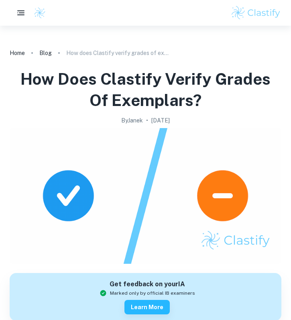 The image size is (291, 320). I want to click on h6: Get feedback on your IA, so click(147, 284).